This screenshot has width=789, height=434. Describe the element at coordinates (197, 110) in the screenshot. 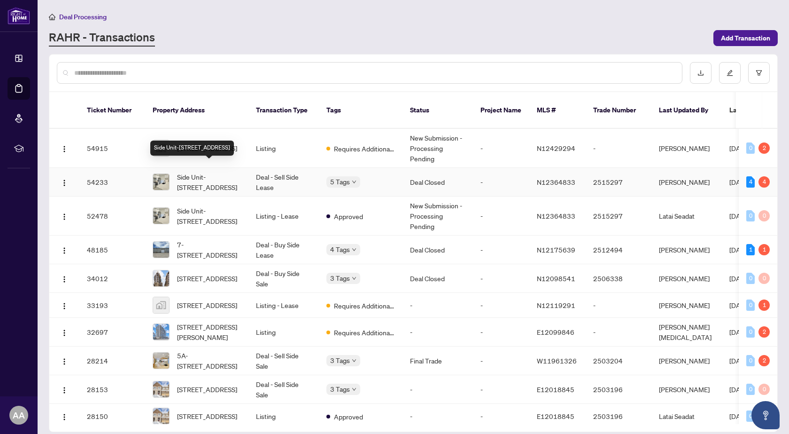

I see `th: Property Address` at that location.